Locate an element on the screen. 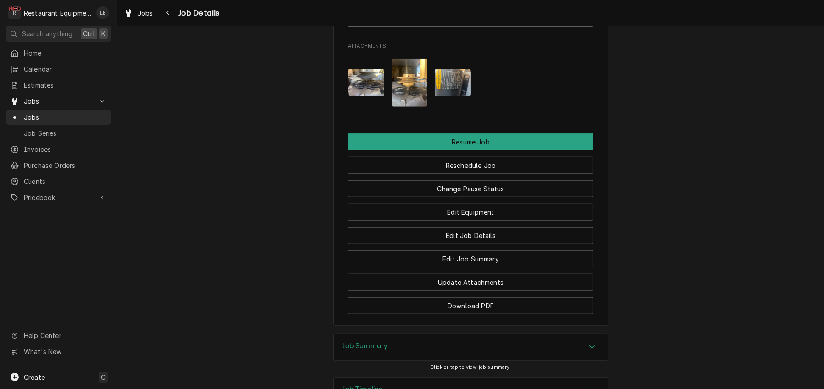 Image resolution: width=824 pixels, height=389 pixels. button: Accordion Details Expand Trigger is located at coordinates (471, 347).